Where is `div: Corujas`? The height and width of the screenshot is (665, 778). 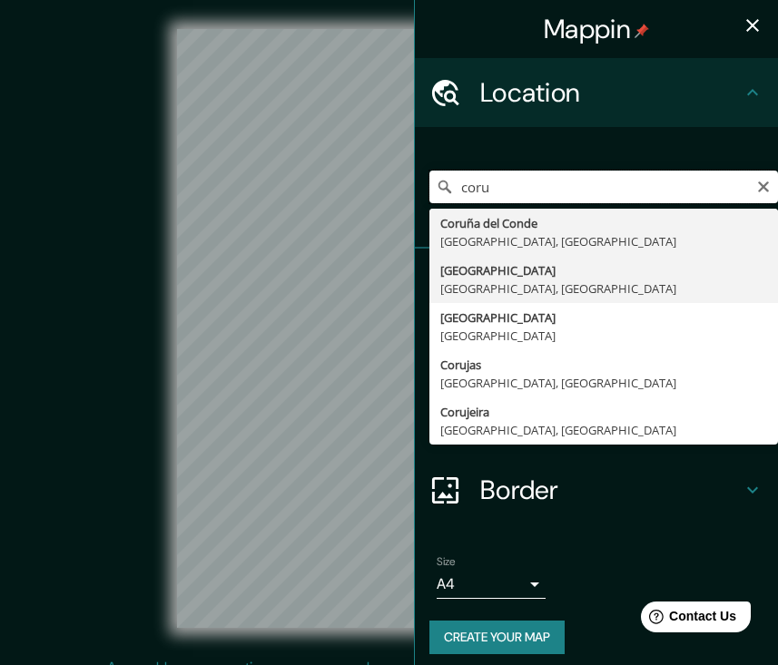 div: Corujas is located at coordinates (604, 365).